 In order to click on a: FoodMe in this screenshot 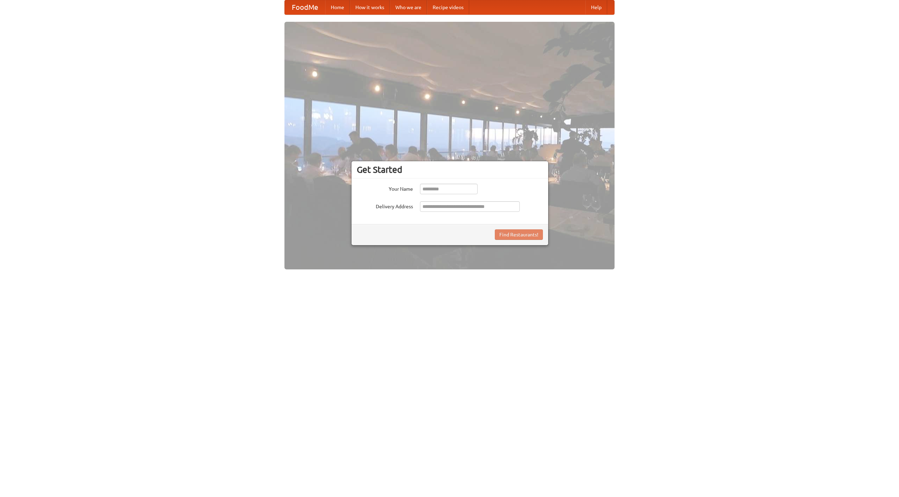, I will do `click(305, 7)`.